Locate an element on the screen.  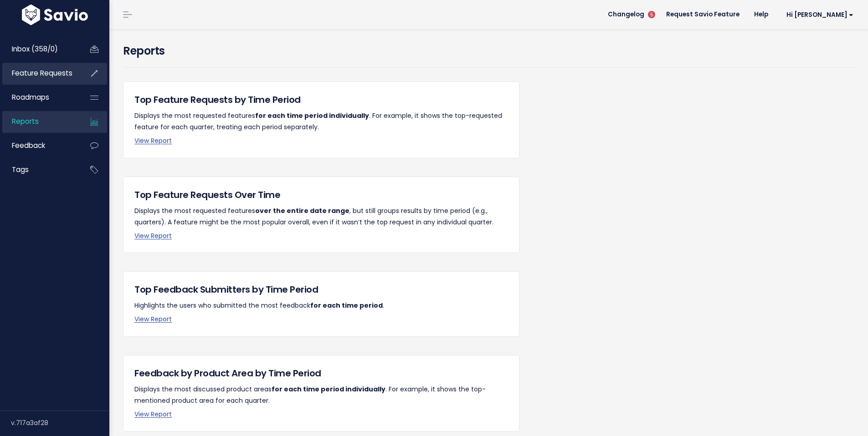
h4: Reports is located at coordinates (489, 51).